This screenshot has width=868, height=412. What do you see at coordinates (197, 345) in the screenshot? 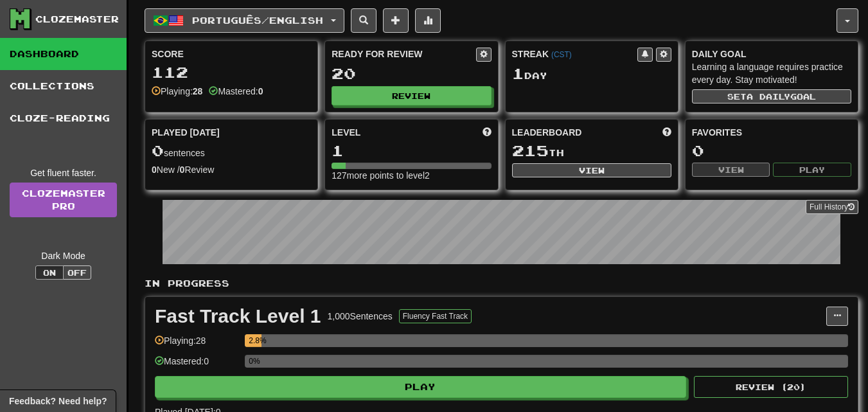
I see `div: Playing: 28` at bounding box center [197, 345].